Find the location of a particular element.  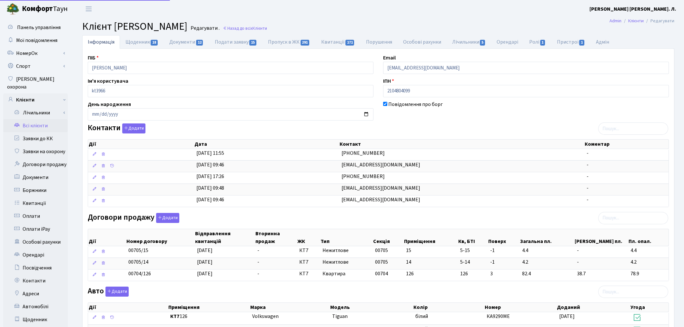

button: Контакти is located at coordinates (134, 128).